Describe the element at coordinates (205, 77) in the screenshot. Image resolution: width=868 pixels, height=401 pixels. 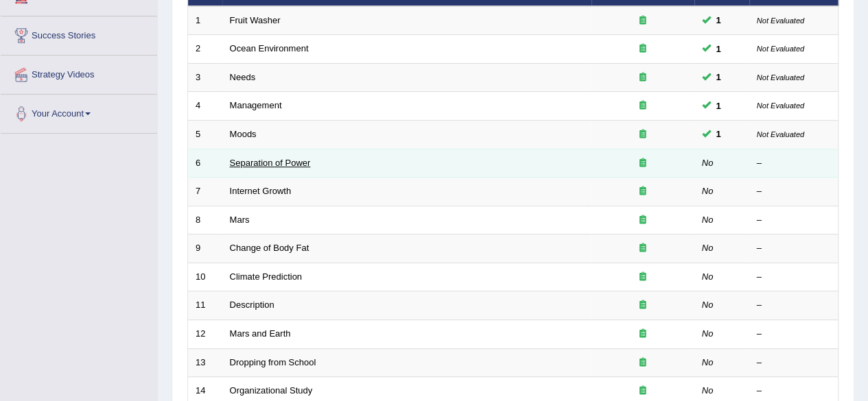
I see `td: 3` at that location.